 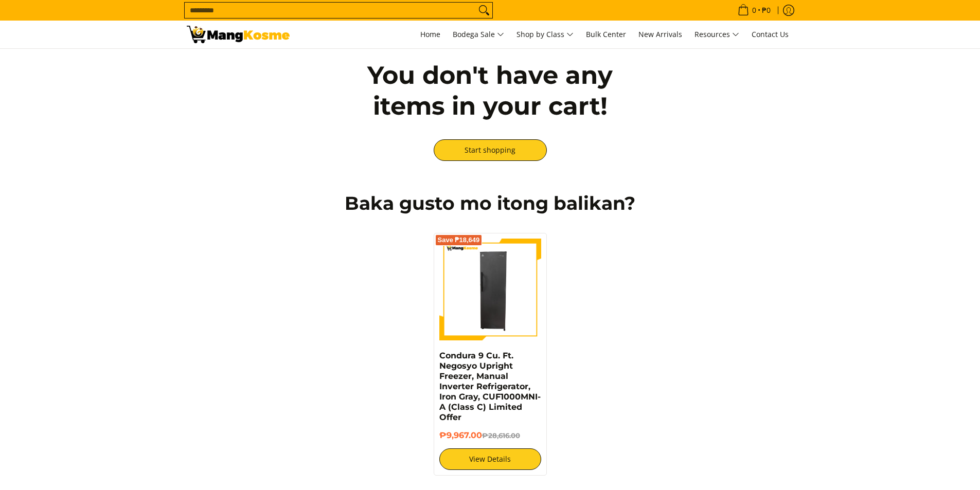 What do you see at coordinates (490, 203) in the screenshot?
I see `h2: Baka gusto mo itong balikan?` at bounding box center [490, 203].